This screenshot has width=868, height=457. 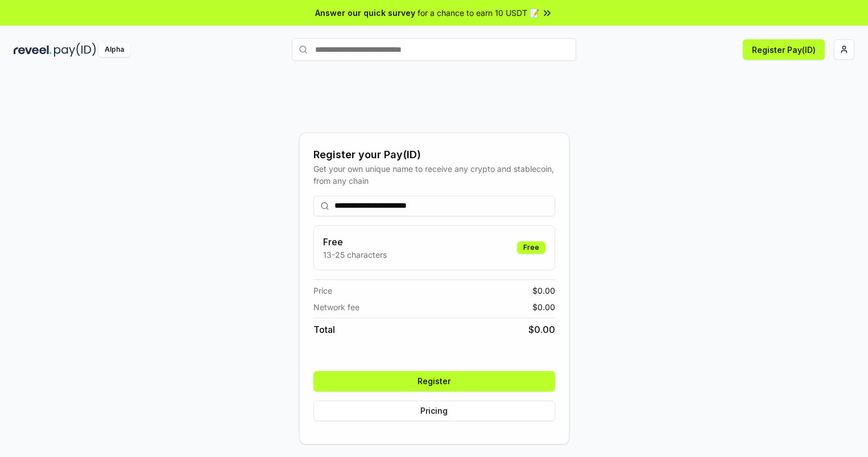 What do you see at coordinates (32, 50) in the screenshot?
I see `img: reveel_dark` at bounding box center [32, 50].